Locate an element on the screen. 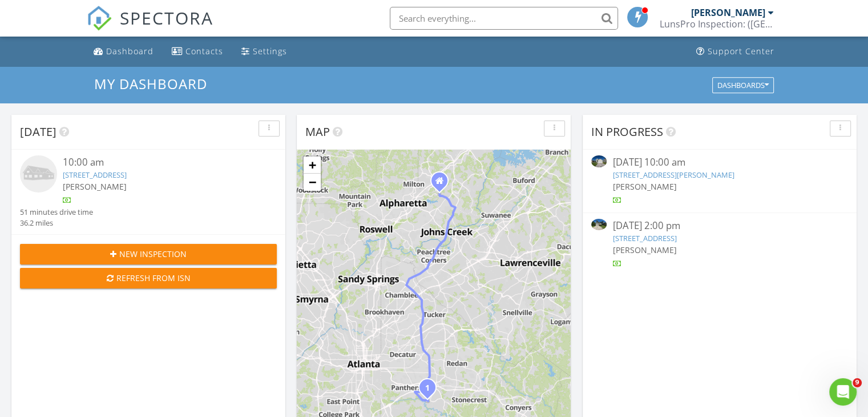 This screenshot has height=417, width=868. a: SPECTORA is located at coordinates (150, 28).